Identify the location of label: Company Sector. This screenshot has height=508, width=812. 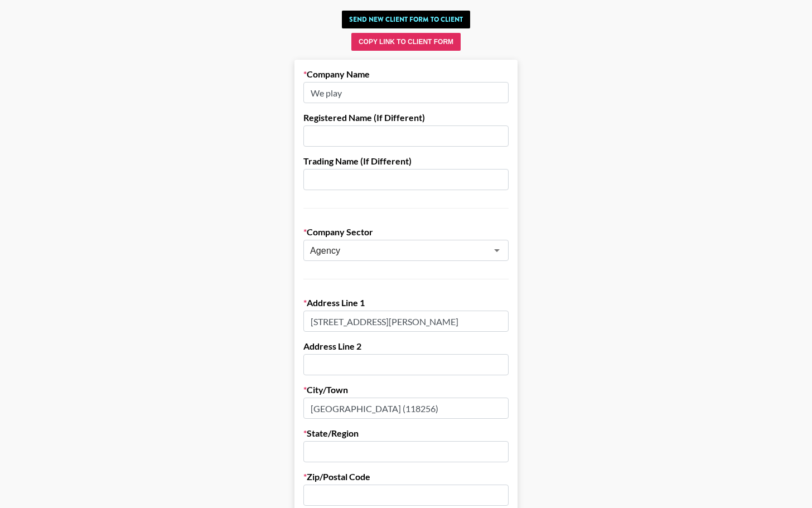
(406, 232).